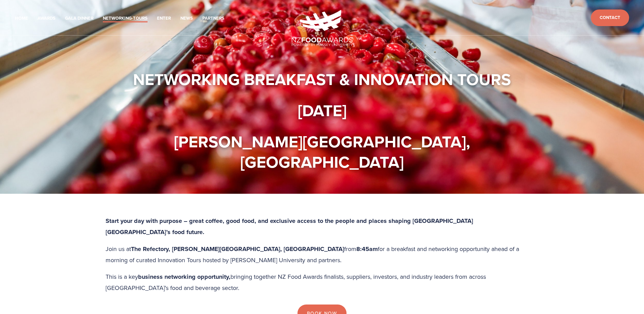 This screenshot has height=314, width=644. Describe the element at coordinates (46, 18) in the screenshot. I see `a: Awards` at that location.